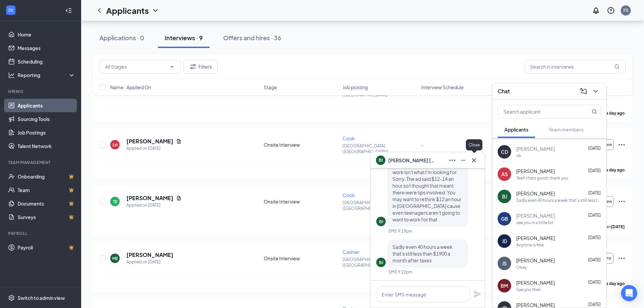 The width and height of the screenshot is (644, 308). What do you see at coordinates (47, 34) in the screenshot?
I see `a: Home` at bounding box center [47, 34].